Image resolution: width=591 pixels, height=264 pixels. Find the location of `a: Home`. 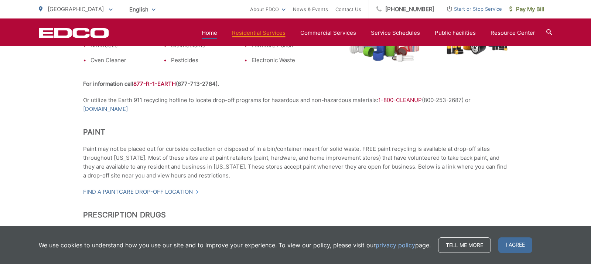

a: Home is located at coordinates (210, 33).